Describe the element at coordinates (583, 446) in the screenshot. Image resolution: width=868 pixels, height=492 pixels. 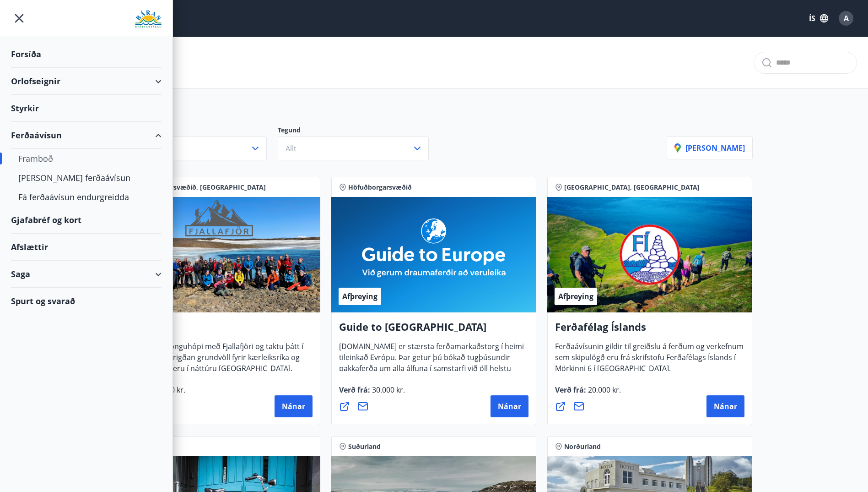
I see `span: Norðurland` at that location.